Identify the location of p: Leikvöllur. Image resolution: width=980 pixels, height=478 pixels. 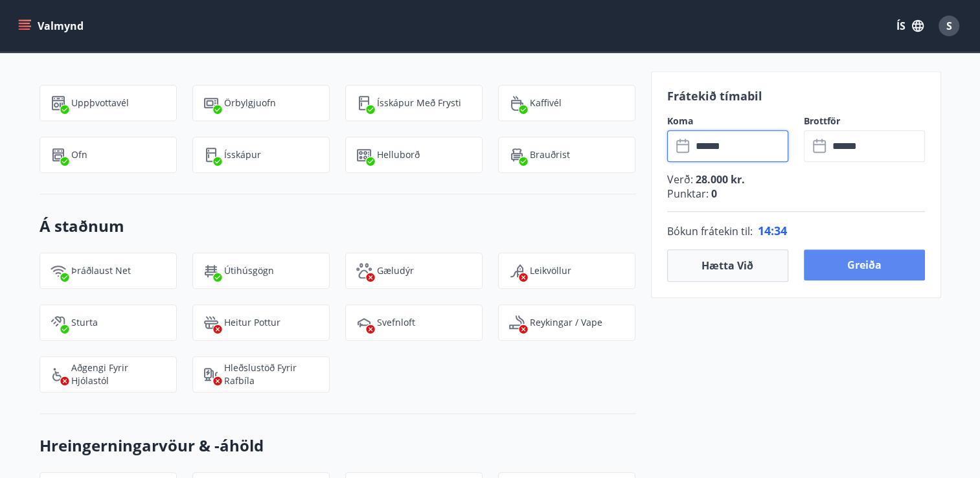
(551, 271).